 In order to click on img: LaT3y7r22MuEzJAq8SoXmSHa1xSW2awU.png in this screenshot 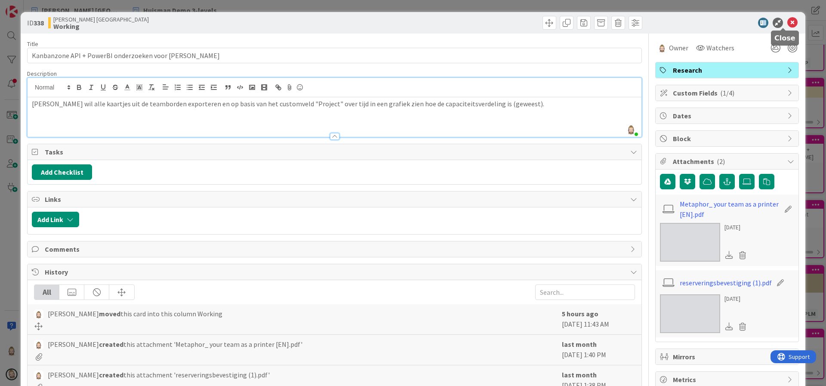, I will do `click(631, 129)`.